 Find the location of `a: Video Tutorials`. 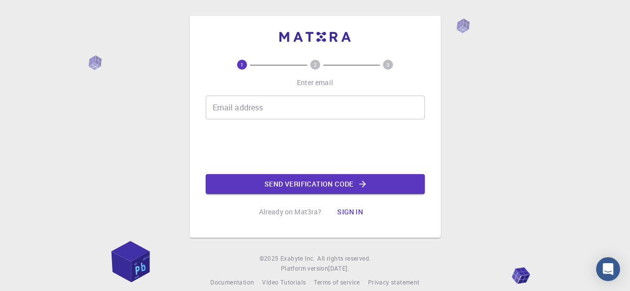

a: Video Tutorials is located at coordinates (284, 283).